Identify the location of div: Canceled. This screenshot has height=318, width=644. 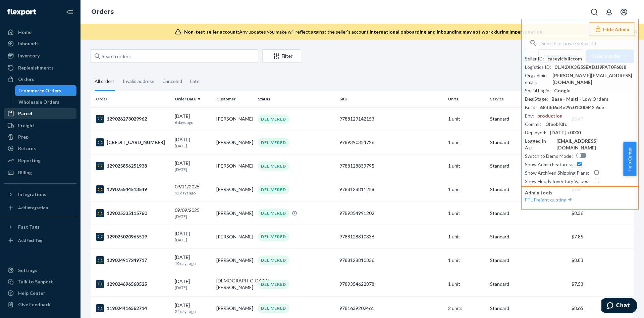
(172, 81).